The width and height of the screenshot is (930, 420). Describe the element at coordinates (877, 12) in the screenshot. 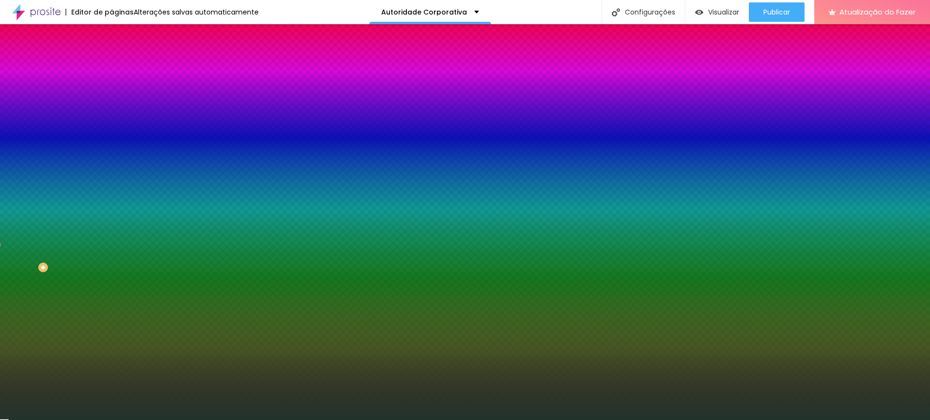

I see `font: Atualização do Fazer` at that location.